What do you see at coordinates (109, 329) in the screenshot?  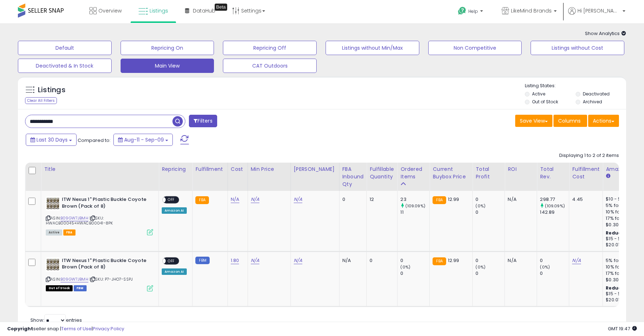 I see `a: Privacy Policy` at bounding box center [109, 329].